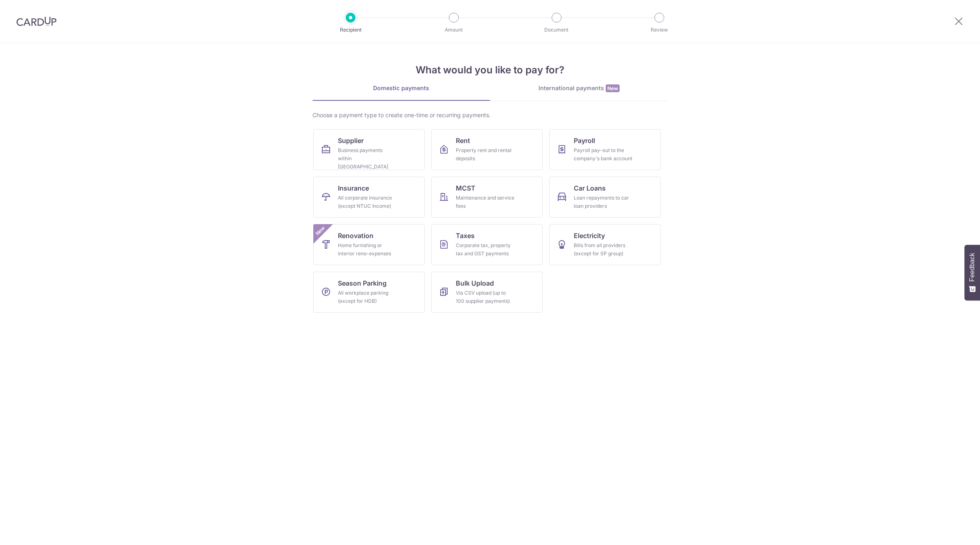  What do you see at coordinates (485, 202) in the screenshot?
I see `div: Maintenance and service fees` at bounding box center [485, 202].